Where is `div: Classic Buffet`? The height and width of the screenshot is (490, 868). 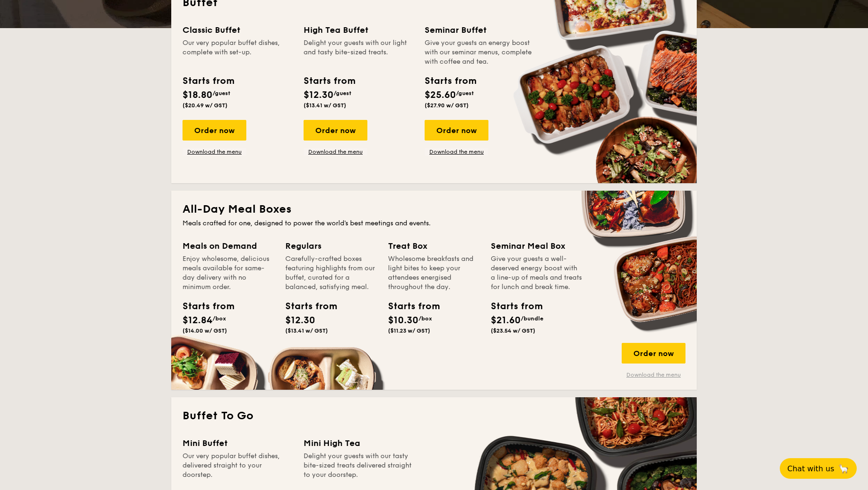 div: Classic Buffet is located at coordinates (237, 30).